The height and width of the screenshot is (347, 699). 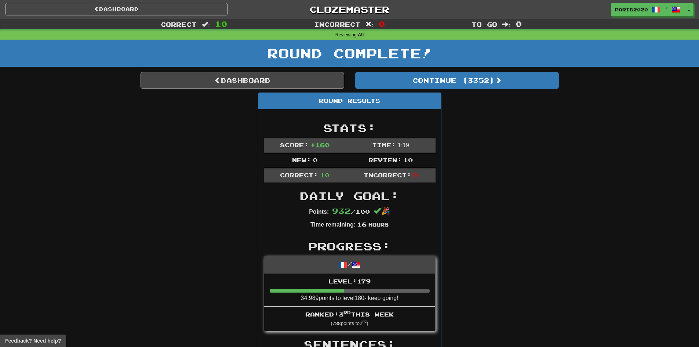 What do you see at coordinates (351, 211) in the screenshot?
I see `span: / 100` at bounding box center [351, 211].